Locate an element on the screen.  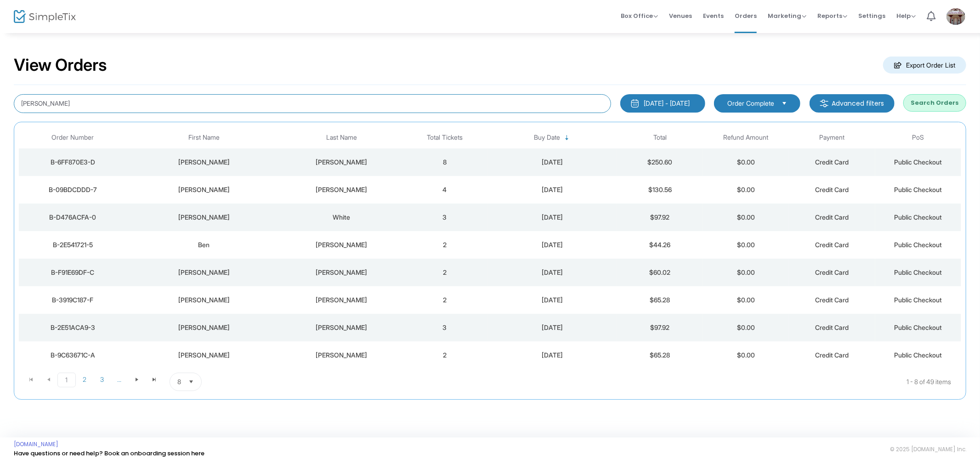
span: Go to the last page is located at coordinates (154, 379).